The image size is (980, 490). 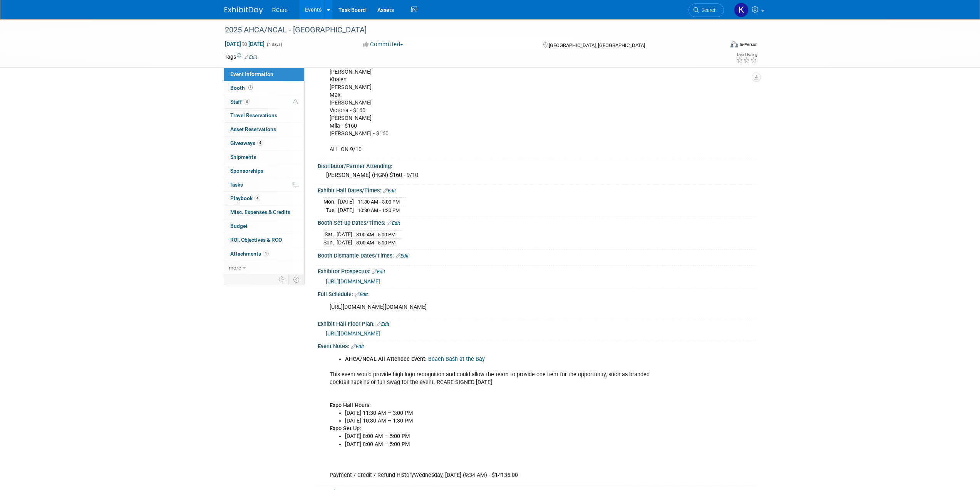 I want to click on div: Exhibit Hall Dates/Times:, so click(x=537, y=190).